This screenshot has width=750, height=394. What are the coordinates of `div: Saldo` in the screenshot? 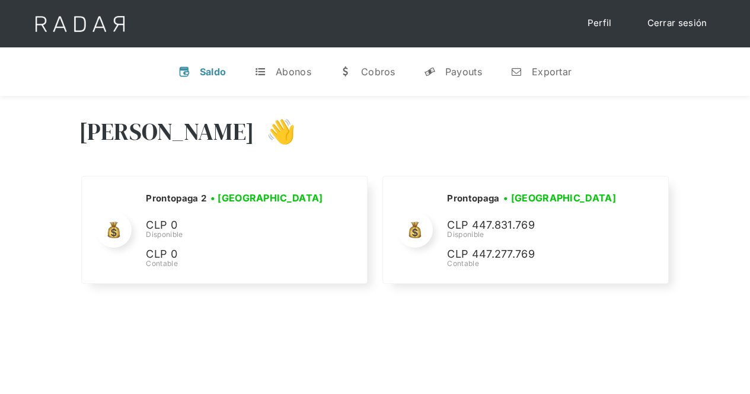 It's located at (213, 72).